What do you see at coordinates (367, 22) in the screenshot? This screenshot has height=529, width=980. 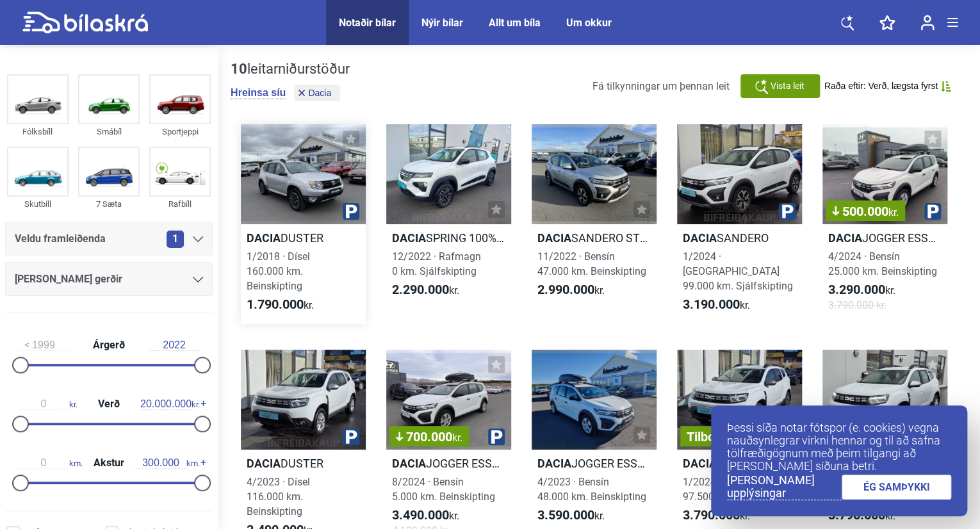 I see `div: Notaðir bílar` at bounding box center [367, 22].